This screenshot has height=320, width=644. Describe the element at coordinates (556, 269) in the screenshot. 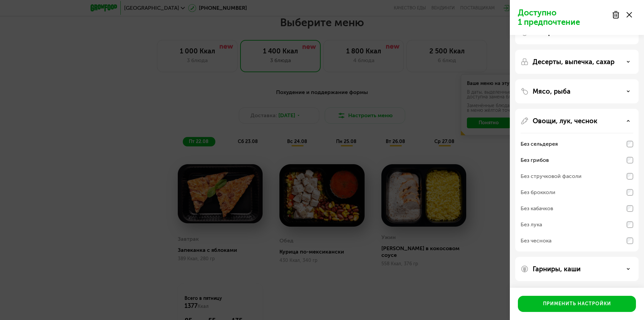

I see `p: Гарниры, каши` at that location.